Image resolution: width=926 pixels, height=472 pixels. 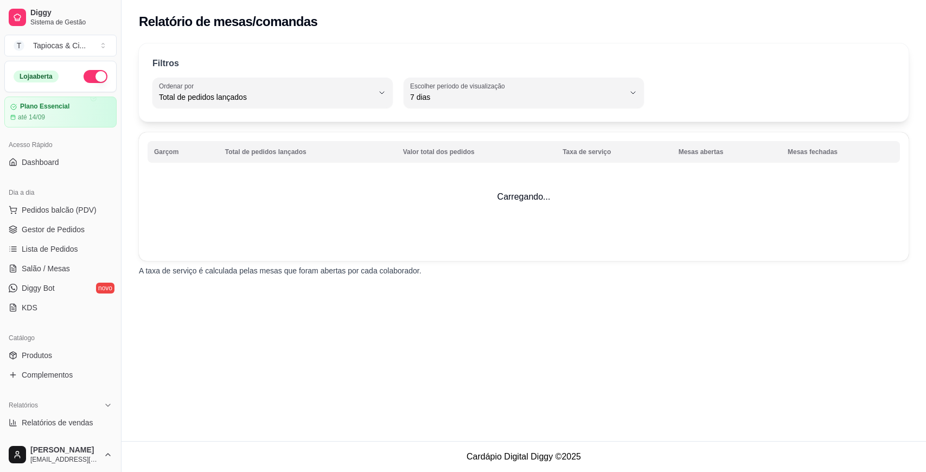 I want to click on span: Diggy, so click(x=71, y=13).